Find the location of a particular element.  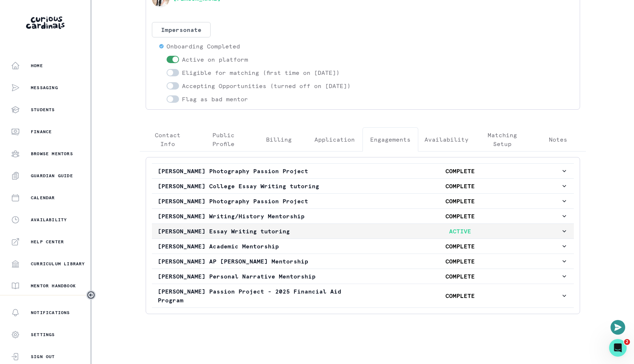

button: Open or close messaging widget is located at coordinates (618, 327).